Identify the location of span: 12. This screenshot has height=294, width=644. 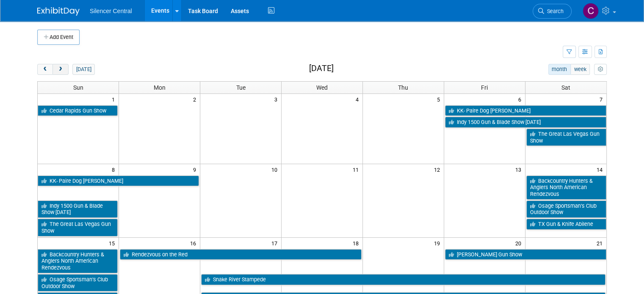
(439, 169).